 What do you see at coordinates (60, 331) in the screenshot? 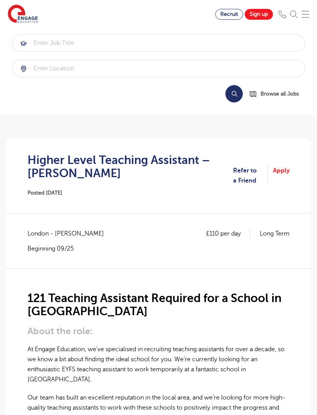
I see `strong: About the role:` at bounding box center [60, 331].